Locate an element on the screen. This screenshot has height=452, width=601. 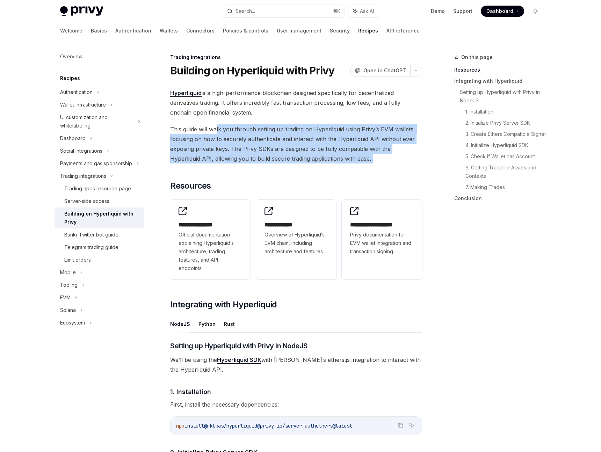
div: Overview is located at coordinates (71, 57).